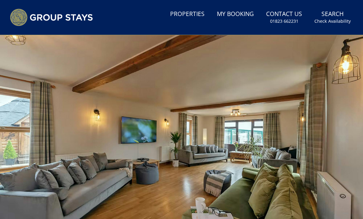 The width and height of the screenshot is (363, 219). Describe the element at coordinates (284, 17) in the screenshot. I see `a: Contact Us01823 662231` at that location.